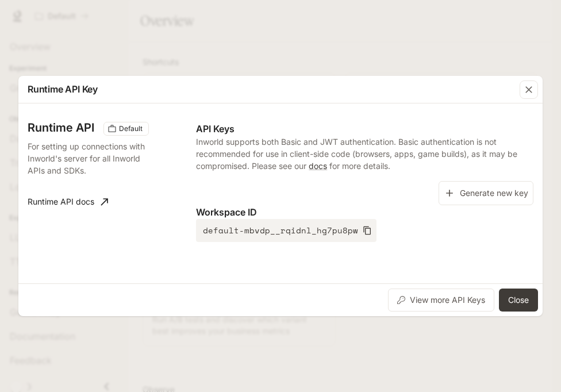  I want to click on p: Inworld supports both Basic and JWT authentication. Basic authentication is not recommended for u..., so click(364, 153).